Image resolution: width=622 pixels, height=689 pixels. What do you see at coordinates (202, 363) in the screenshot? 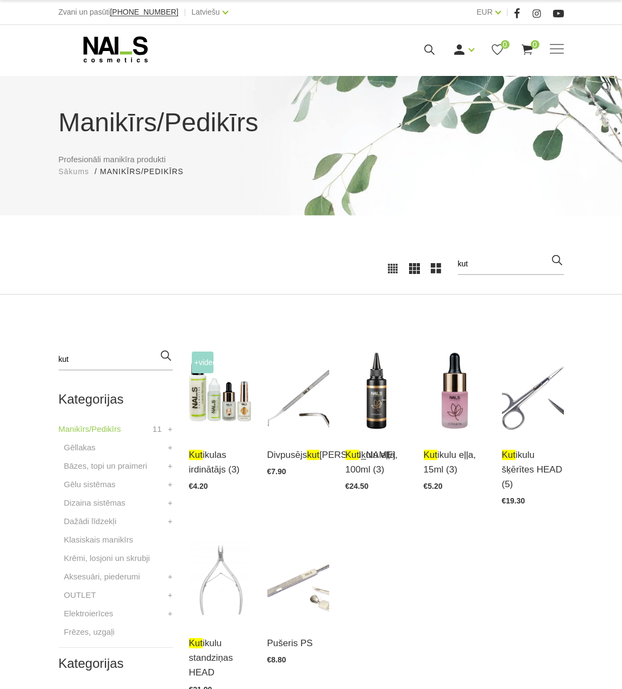
I see `span: +Video` at bounding box center [202, 363].